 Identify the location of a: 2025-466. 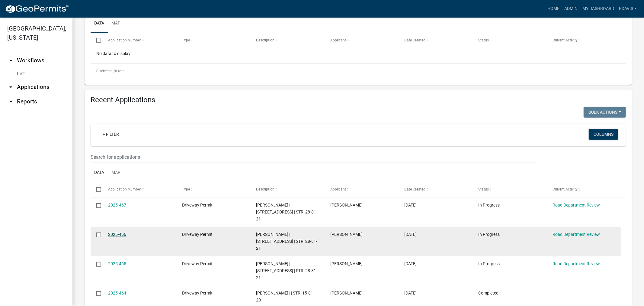
(117, 234).